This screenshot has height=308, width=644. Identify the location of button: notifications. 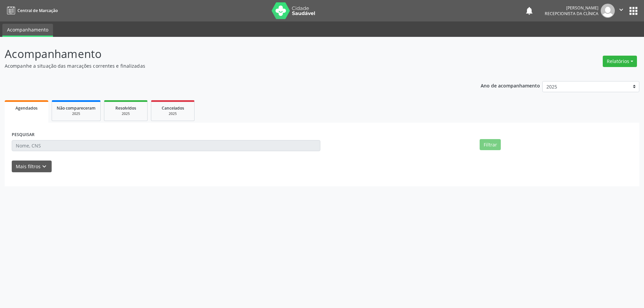
(529, 11).